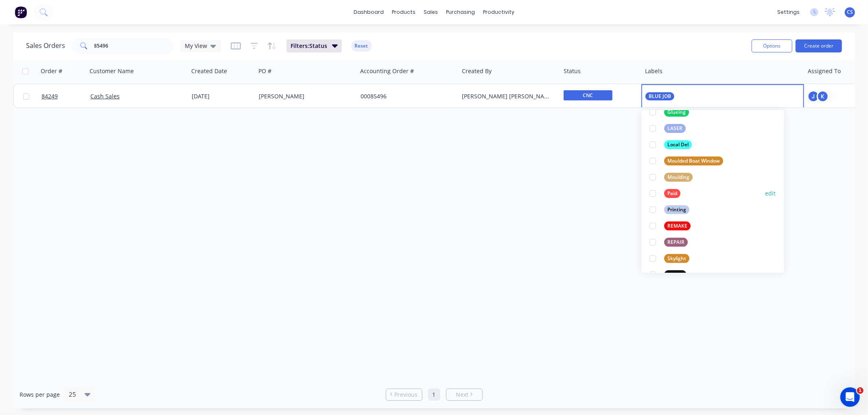  I want to click on span: Previous, so click(406, 395).